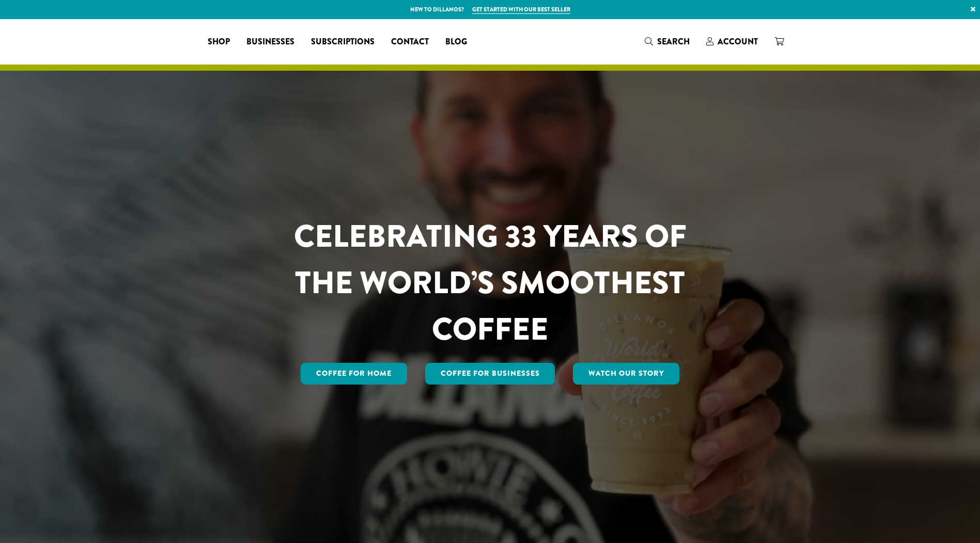 This screenshot has height=543, width=980. What do you see at coordinates (490, 374) in the screenshot?
I see `a: Coffee For Businesses` at bounding box center [490, 374].